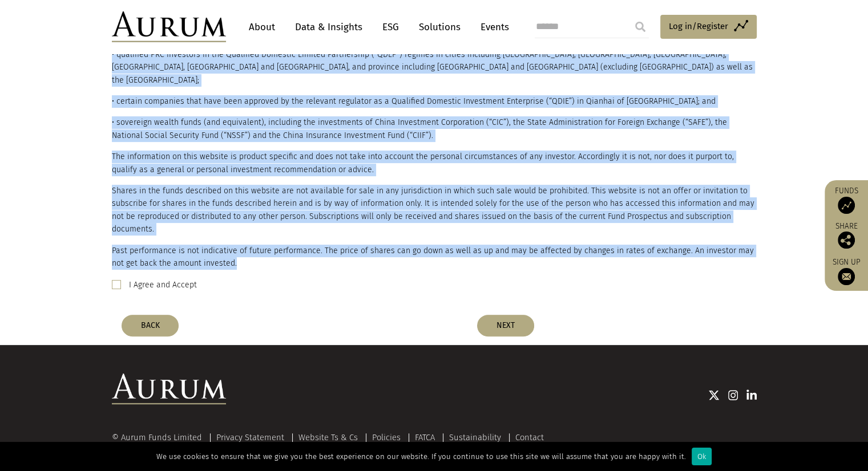 The image size is (868, 471). What do you see at coordinates (847, 277) in the screenshot?
I see `img: Sign up to our newsletter` at bounding box center [847, 277].